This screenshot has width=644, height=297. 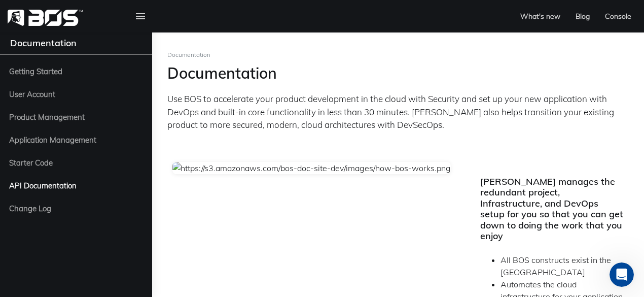 I want to click on span: API Documentation, so click(x=42, y=185).